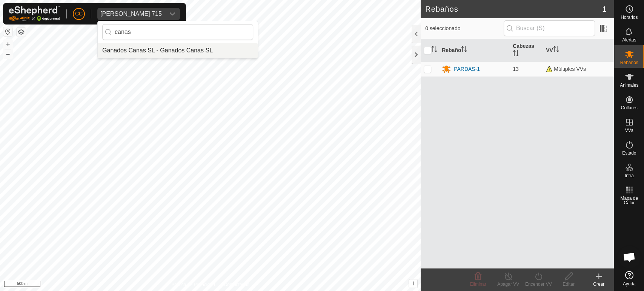 This screenshot has height=291, width=644. What do you see at coordinates (579, 50) in the screenshot?
I see `th: VV` at bounding box center [579, 50].